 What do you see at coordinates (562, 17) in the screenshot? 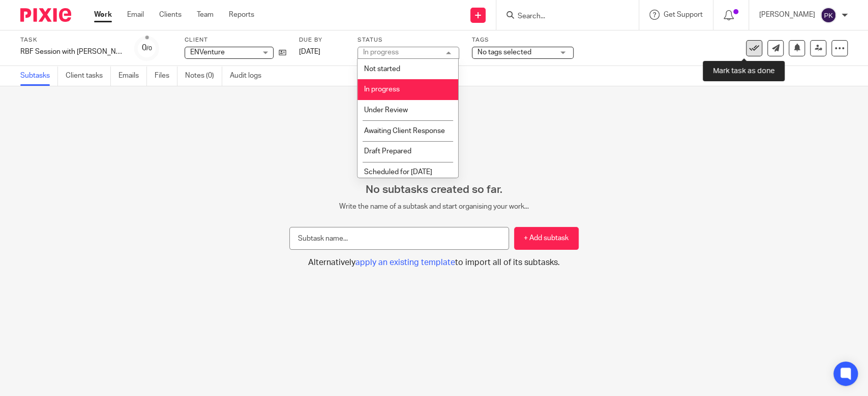
I see `input: Search` at bounding box center [562, 17].